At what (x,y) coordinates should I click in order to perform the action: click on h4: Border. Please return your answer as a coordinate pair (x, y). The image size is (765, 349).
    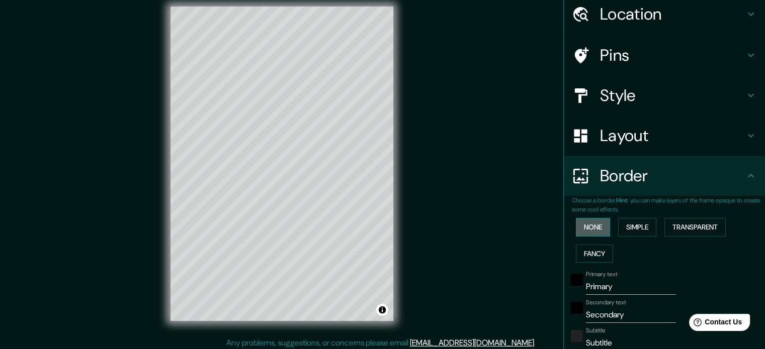
    Looking at the image, I should click on (672, 176).